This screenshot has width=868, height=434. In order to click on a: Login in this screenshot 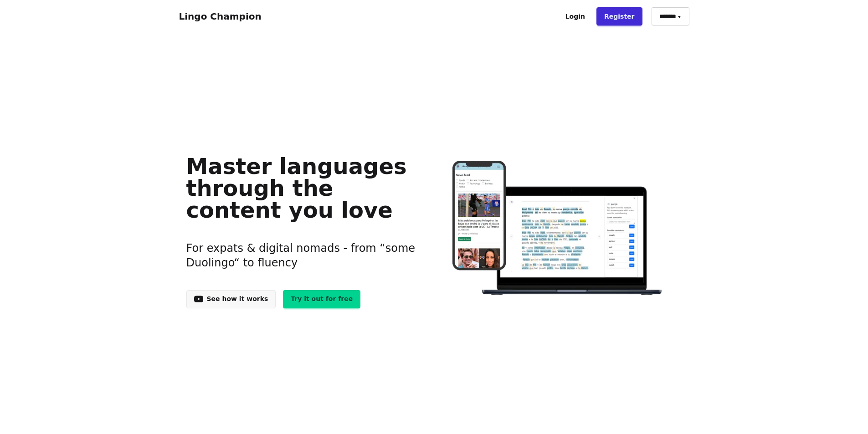, I will do `click(575, 16)`.